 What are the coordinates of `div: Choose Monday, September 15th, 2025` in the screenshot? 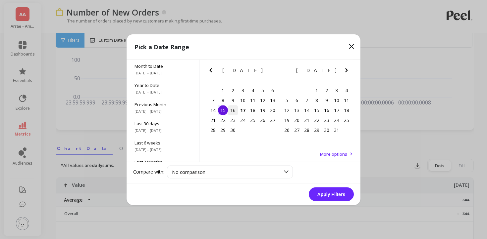 It's located at (223, 110).